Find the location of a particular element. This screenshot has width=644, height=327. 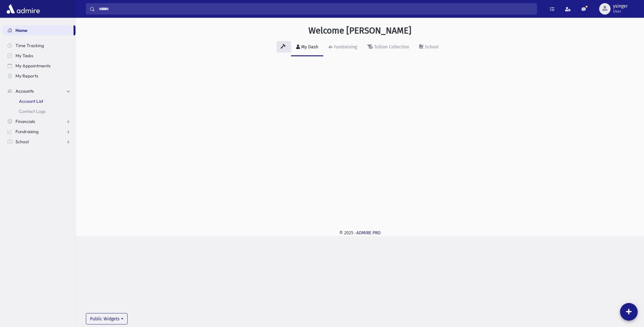

a: My Dash is located at coordinates (308, 47).